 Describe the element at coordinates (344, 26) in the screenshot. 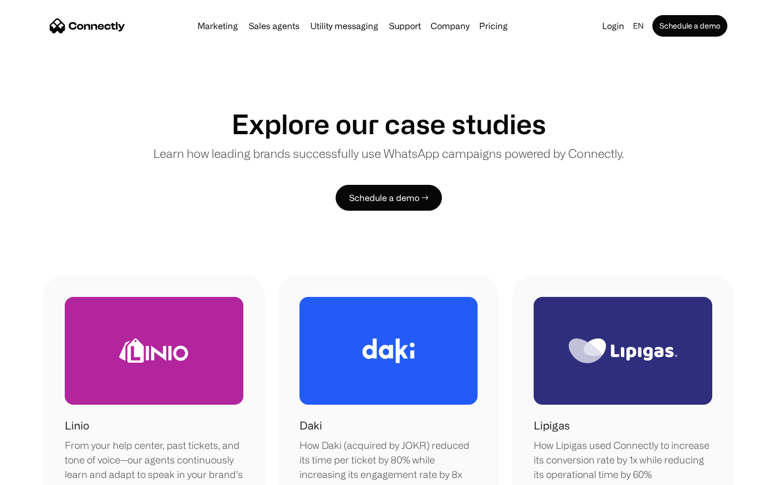

I see `a: Utility messaging` at that location.